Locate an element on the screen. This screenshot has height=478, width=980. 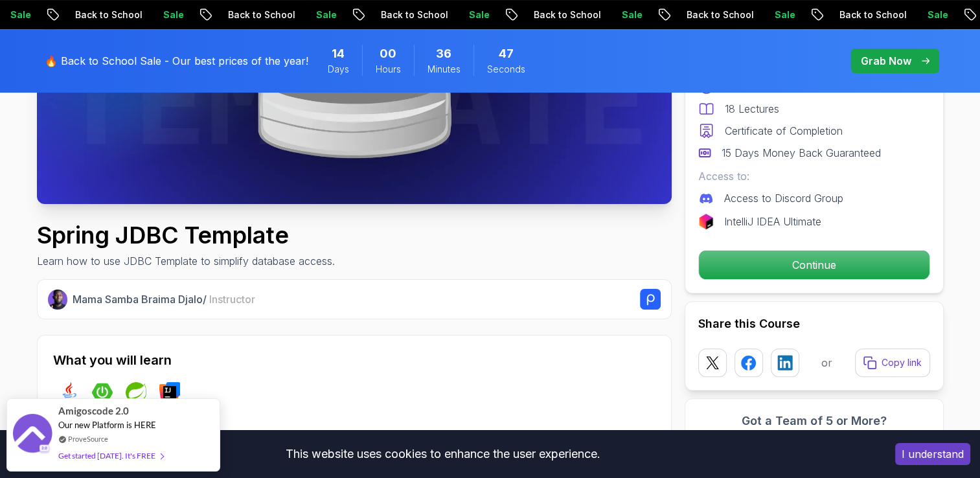
span: Days is located at coordinates (338, 69).